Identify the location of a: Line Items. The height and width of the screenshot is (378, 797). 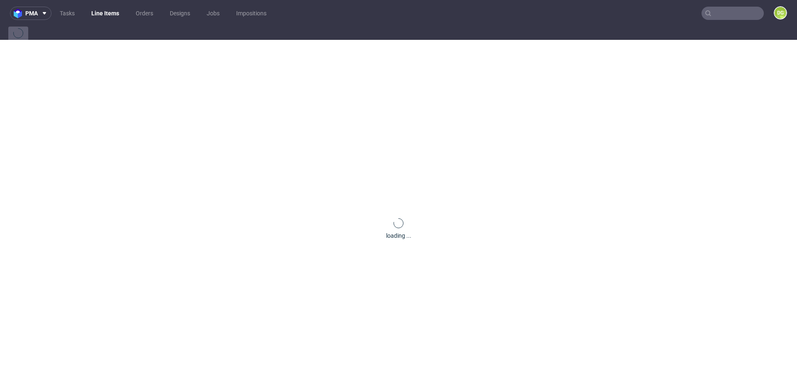
(105, 13).